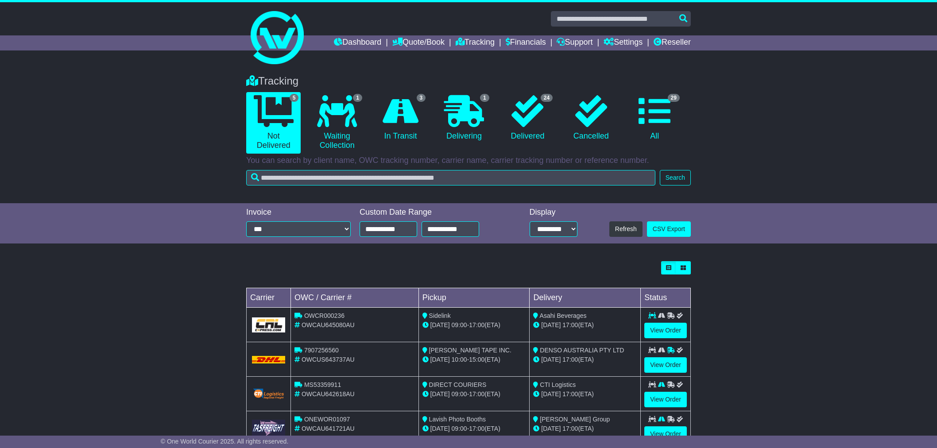 This screenshot has height=448, width=937. I want to click on span: 15:00, so click(477, 360).